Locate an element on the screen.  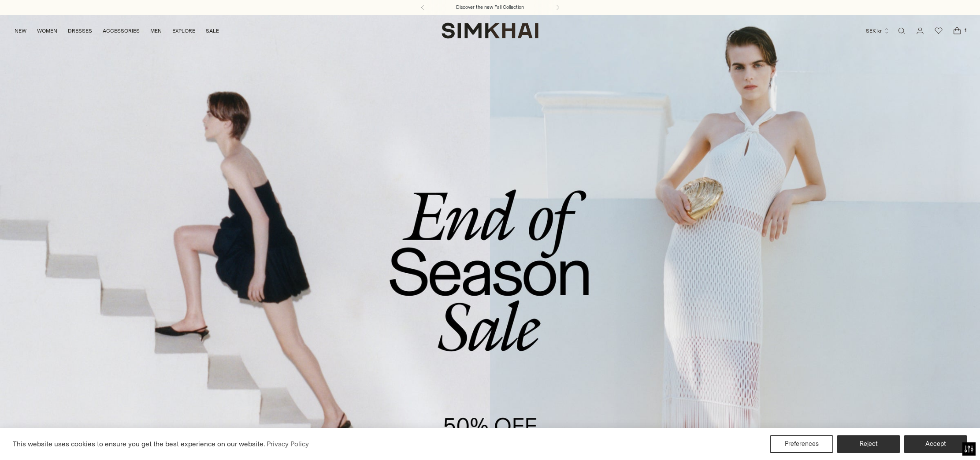
a: Open cart modal is located at coordinates (957, 31).